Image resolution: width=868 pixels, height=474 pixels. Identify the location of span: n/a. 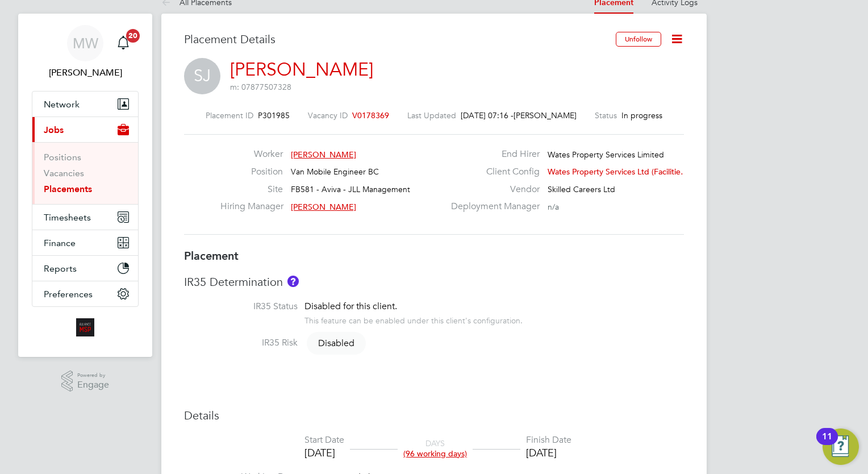
(553, 207).